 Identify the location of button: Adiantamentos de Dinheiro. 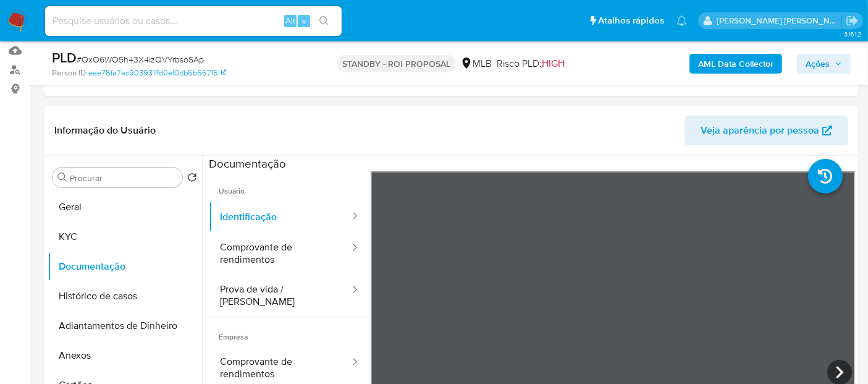
(125, 326).